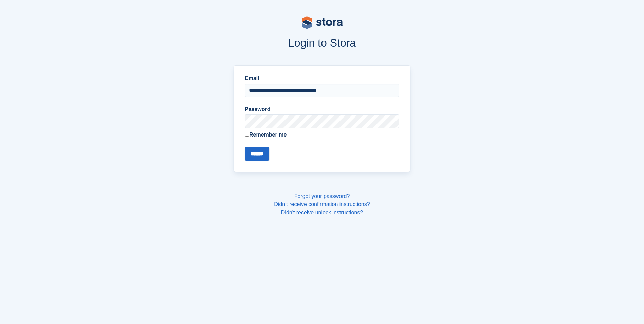 Image resolution: width=644 pixels, height=324 pixels. Describe the element at coordinates (322, 78) in the screenshot. I see `label: Email` at that location.